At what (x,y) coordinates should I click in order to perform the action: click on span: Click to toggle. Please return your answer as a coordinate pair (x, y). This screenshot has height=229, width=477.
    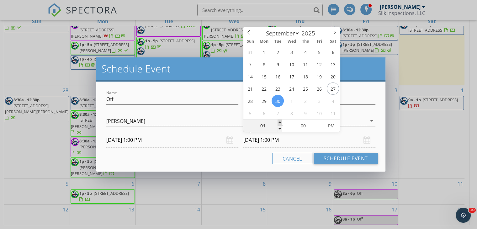
    Looking at the image, I should click on (331, 126).